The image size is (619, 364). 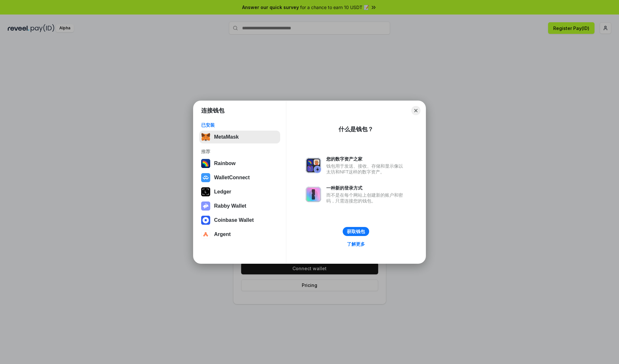 What do you see at coordinates (240, 235) in the screenshot?
I see `button: Argent` at bounding box center [240, 235].